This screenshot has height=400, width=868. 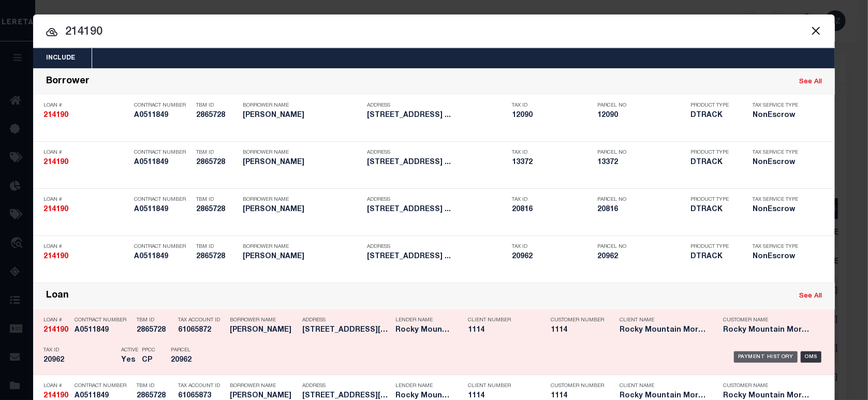 I want to click on a: See All, so click(x=811, y=296).